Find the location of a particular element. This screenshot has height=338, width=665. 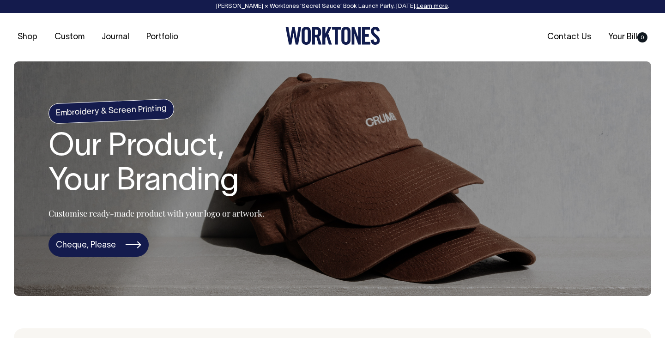

a: Learn more is located at coordinates (432, 6).